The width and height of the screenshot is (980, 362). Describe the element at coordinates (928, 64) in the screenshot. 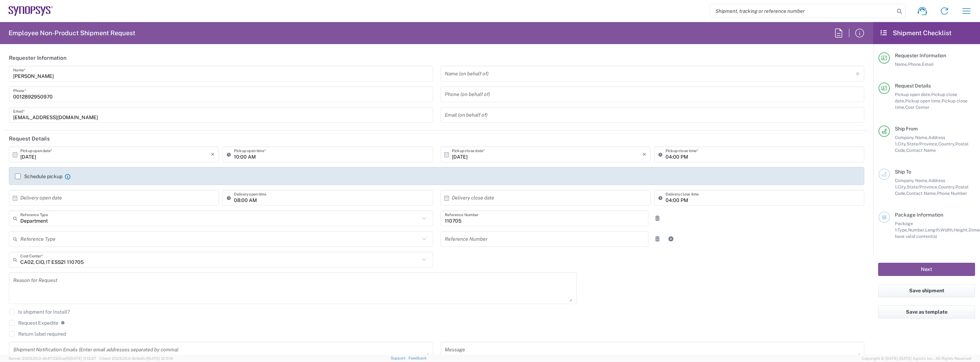

I see `span: Email` at that location.